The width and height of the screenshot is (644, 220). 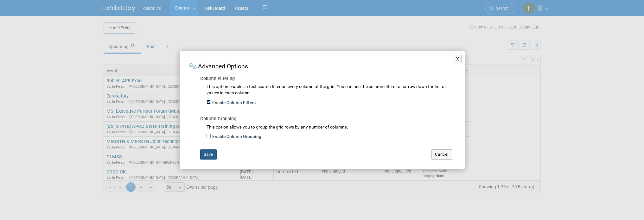 What do you see at coordinates (233, 103) in the screenshot?
I see `label: Enable Column Filters` at bounding box center [233, 103].